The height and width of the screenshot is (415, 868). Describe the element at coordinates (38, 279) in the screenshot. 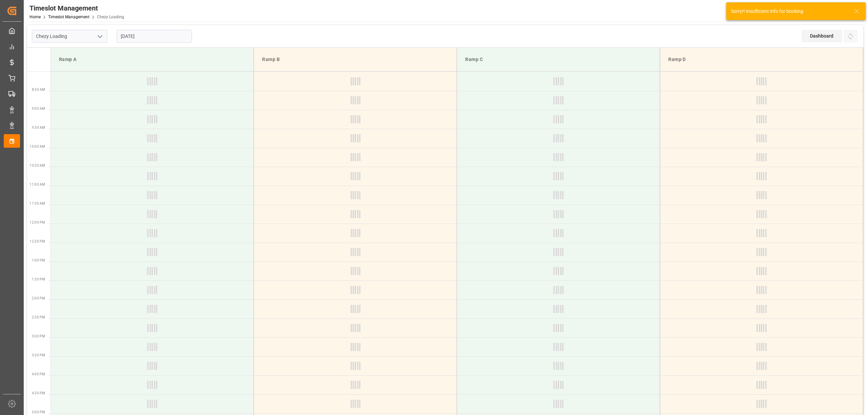

I see `span: 1:30 PM` at that location.